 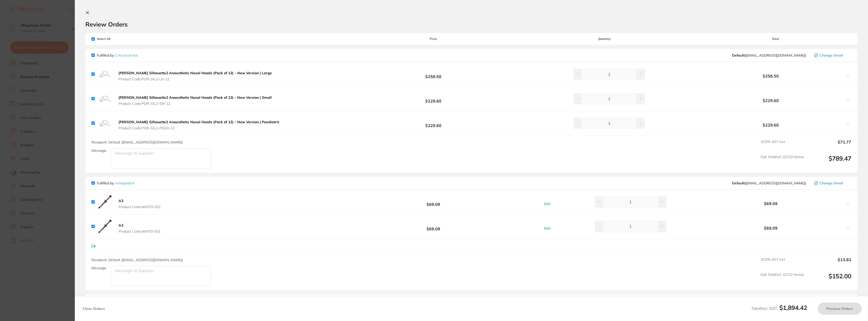 I want to click on span: Product Code: POR-SIL2-LG-12, so click(x=195, y=79).